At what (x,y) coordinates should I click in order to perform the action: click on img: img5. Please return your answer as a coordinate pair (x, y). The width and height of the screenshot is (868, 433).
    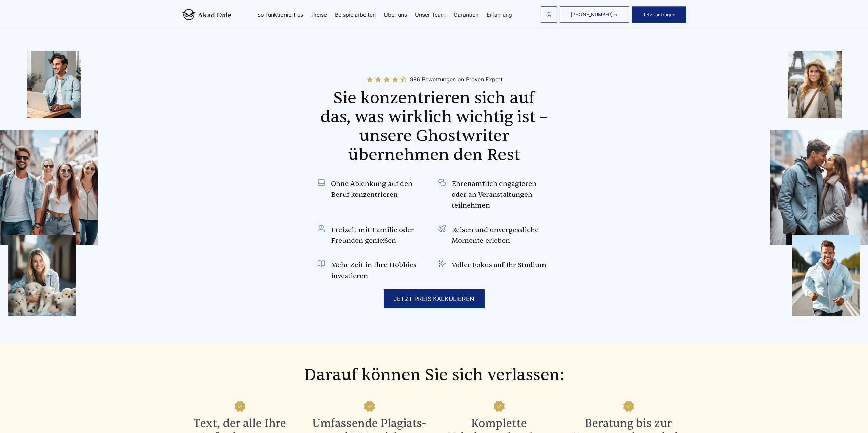
    Looking at the image, I should click on (826, 276).